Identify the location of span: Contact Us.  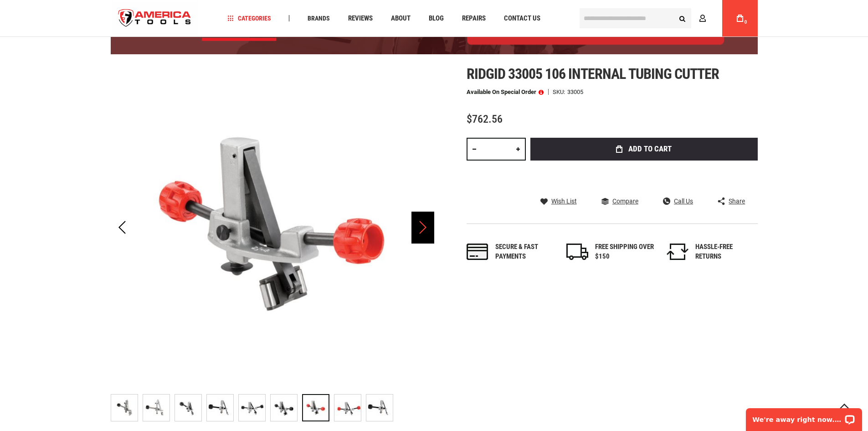
(522, 18).